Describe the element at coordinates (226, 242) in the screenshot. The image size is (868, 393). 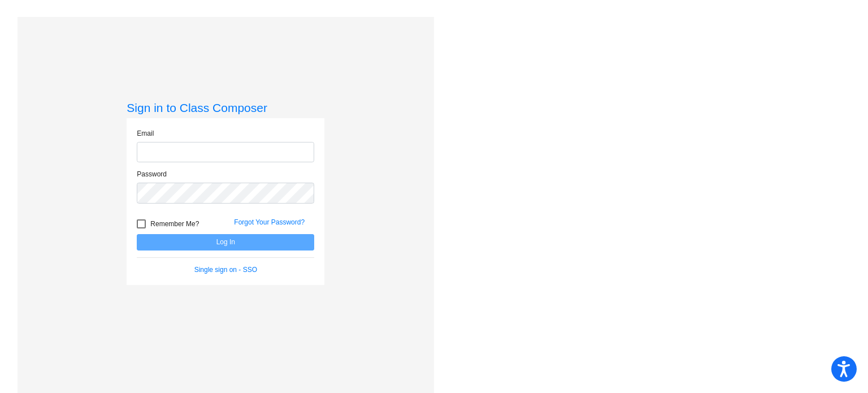
I see `button: Log In` at that location.